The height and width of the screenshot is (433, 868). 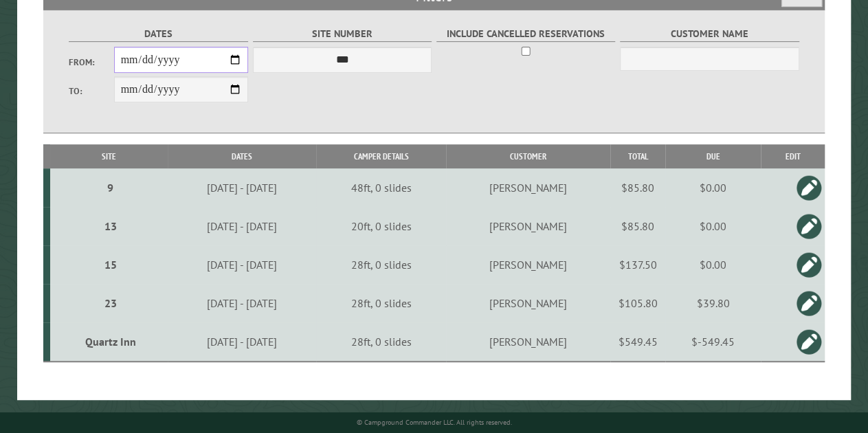 I want to click on th: Site, so click(x=108, y=156).